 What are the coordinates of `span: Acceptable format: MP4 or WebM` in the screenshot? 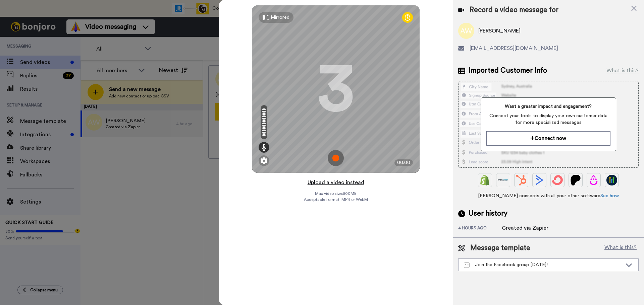 It's located at (336, 199).